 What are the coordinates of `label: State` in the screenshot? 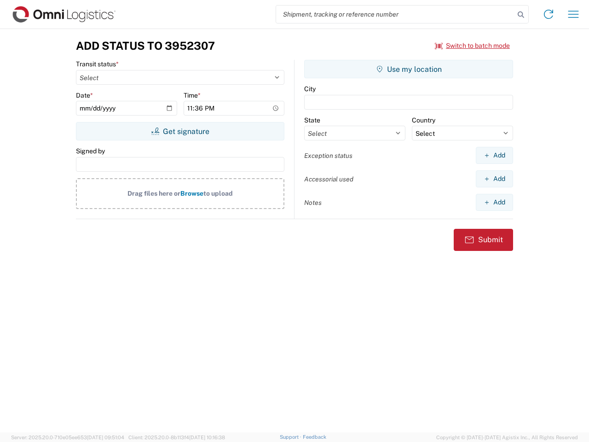 It's located at (312, 120).